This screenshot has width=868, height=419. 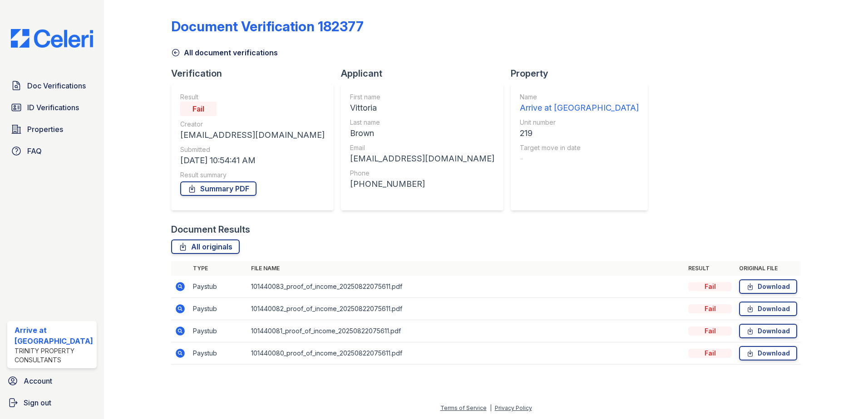 What do you see at coordinates (51, 38) in the screenshot?
I see `img: CE_Logo_Blue-a8612792a0a2168367f1c8372b55b34899dd931a85d93a1a3d3e32e68fde9ad4.png` at bounding box center [51, 38].